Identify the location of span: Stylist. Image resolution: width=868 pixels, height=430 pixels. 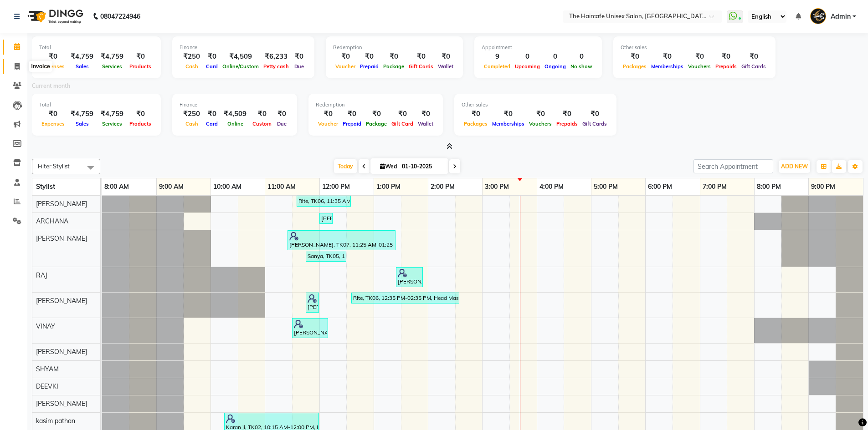
(45, 187).